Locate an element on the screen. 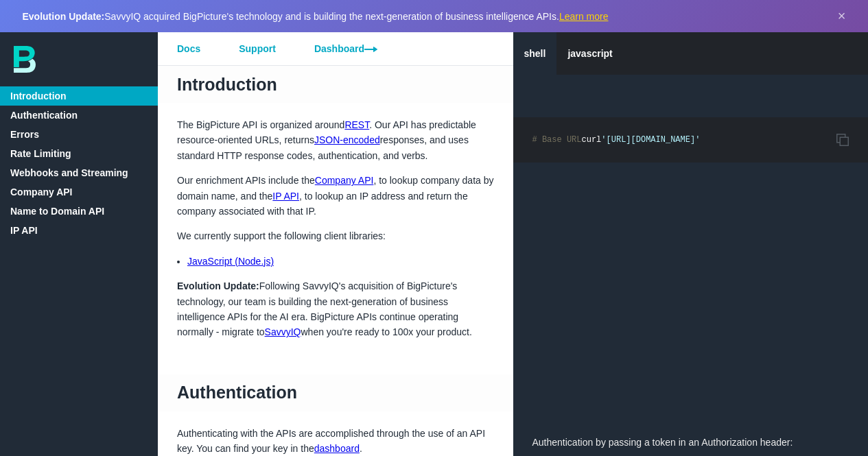  span: # Base URL is located at coordinates (557, 140).